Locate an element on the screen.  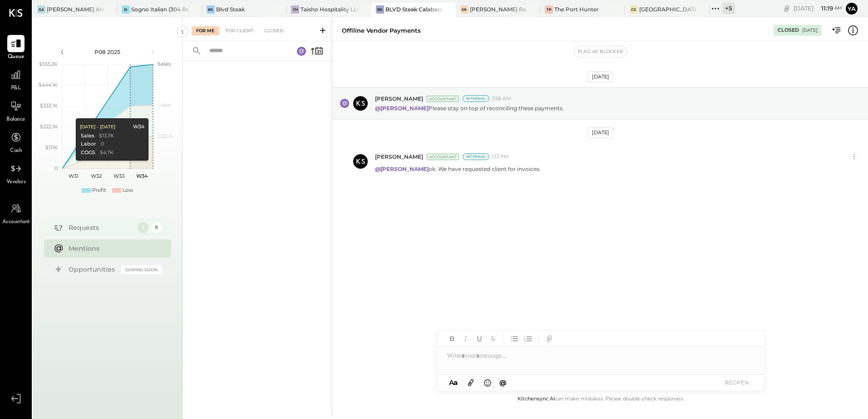
div: 1 is located at coordinates (143, 228).